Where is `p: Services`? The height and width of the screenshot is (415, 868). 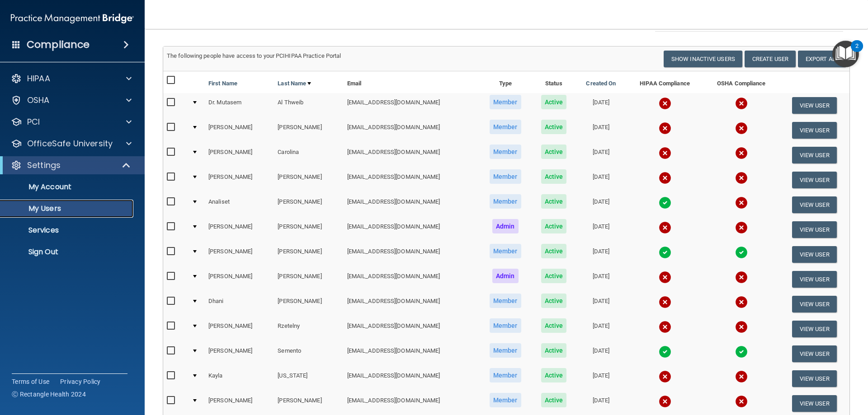
p: Services is located at coordinates (67, 230).